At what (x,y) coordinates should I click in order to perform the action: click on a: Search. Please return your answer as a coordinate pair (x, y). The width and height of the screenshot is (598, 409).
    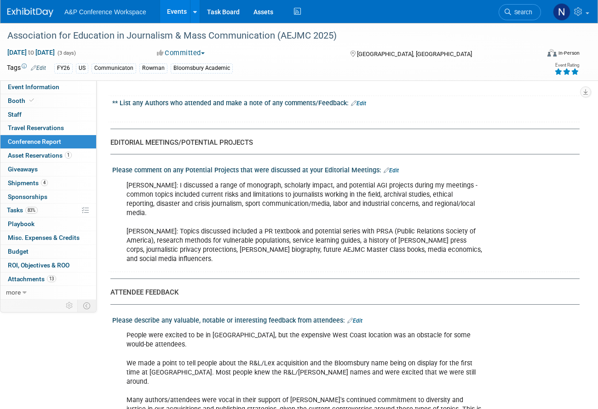
    Looking at the image, I should click on (520, 12).